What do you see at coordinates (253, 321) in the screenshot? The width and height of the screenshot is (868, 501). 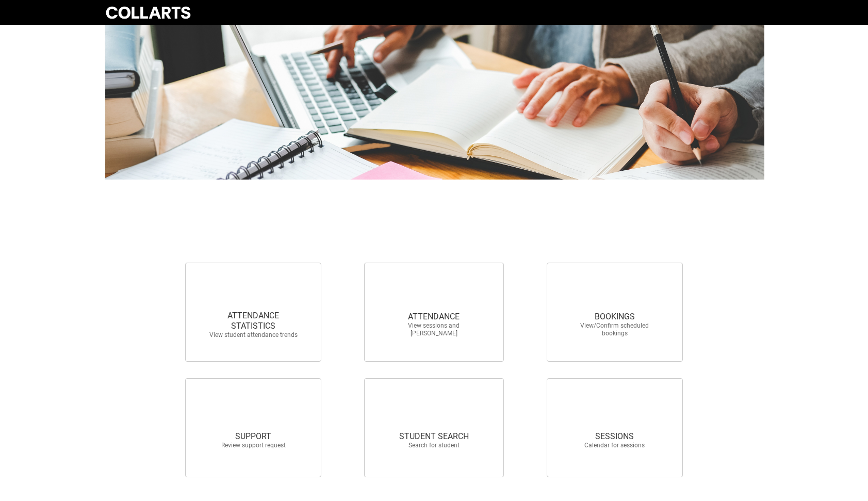 I see `span: ATTENDANCE STATISTICS` at bounding box center [253, 321].